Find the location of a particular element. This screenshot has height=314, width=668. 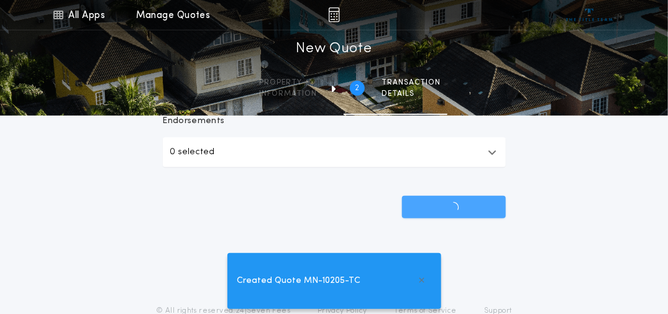

h2: 2 is located at coordinates (357, 88).